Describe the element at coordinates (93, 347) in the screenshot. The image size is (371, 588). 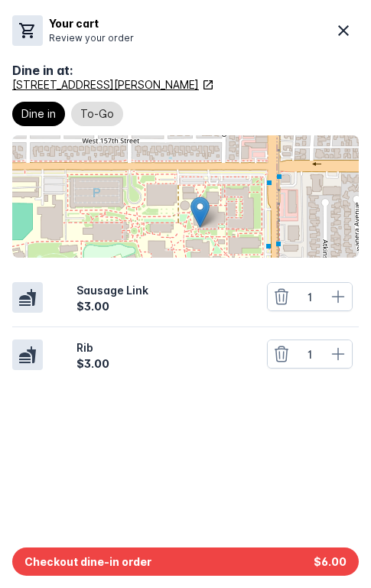
I see `div: Rib` at that location.